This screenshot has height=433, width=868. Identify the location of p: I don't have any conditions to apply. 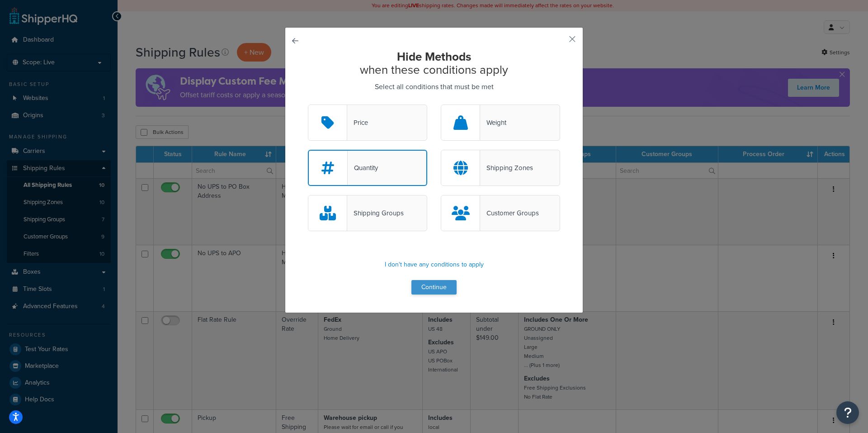
(434, 265).